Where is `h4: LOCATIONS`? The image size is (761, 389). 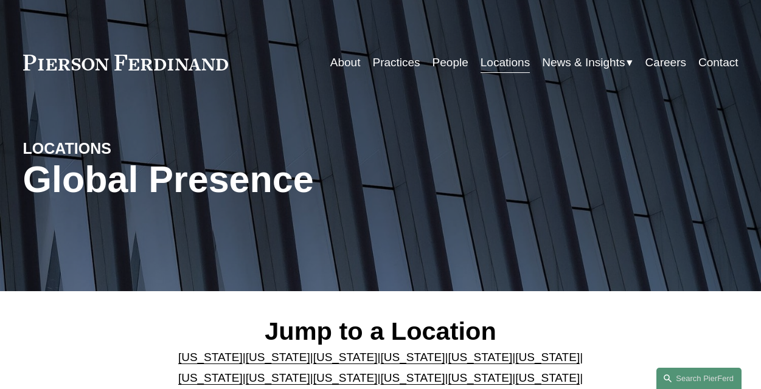 h4: LOCATIONS is located at coordinates (112, 149).